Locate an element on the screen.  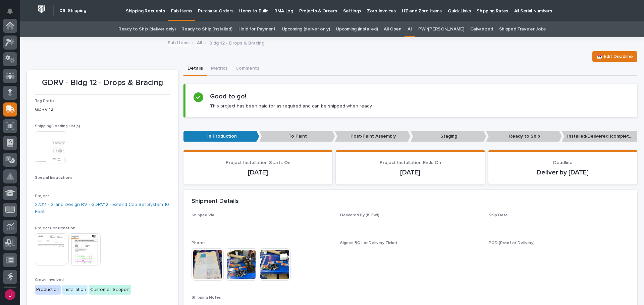
span: Project Confirmation is located at coordinates (55, 229).